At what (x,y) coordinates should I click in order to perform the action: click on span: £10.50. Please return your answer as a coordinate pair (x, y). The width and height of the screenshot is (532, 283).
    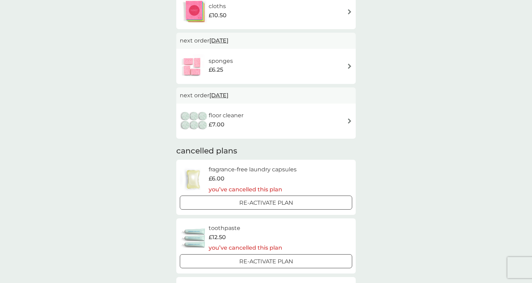
    Looking at the image, I should click on (217, 15).